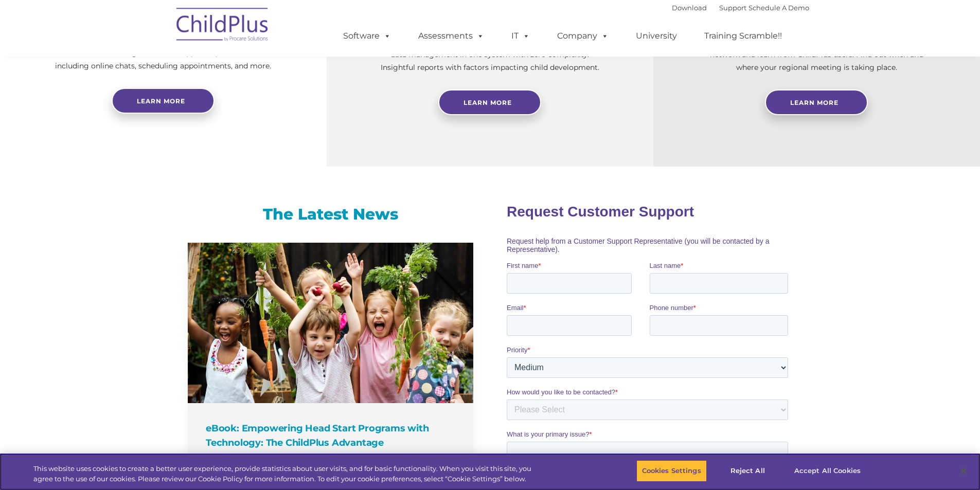 The image size is (980, 490). Describe the element at coordinates (747, 470) in the screenshot. I see `button: Reject All` at that location.